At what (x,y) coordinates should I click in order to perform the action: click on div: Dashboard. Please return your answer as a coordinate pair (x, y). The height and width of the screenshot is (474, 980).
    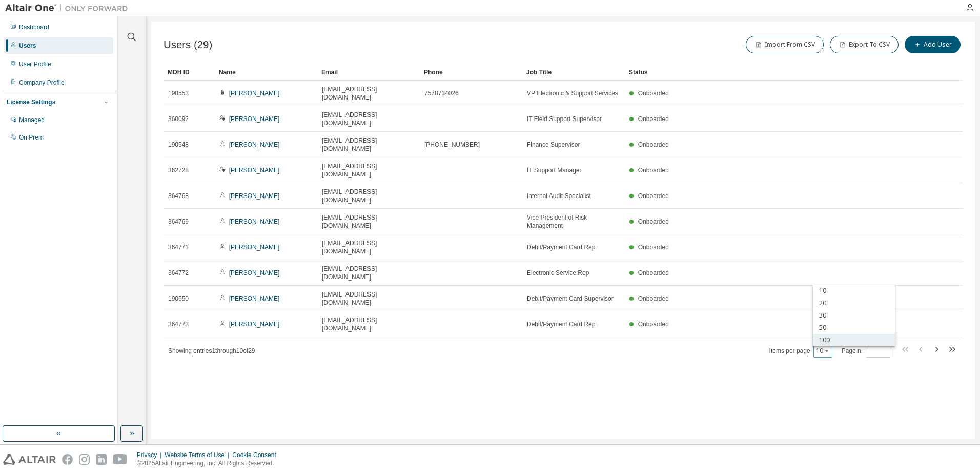
    Looking at the image, I should click on (34, 27).